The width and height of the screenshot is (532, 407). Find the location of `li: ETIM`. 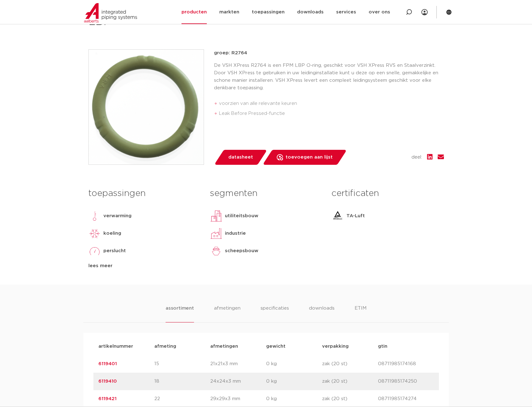

li: ETIM is located at coordinates (361, 313).